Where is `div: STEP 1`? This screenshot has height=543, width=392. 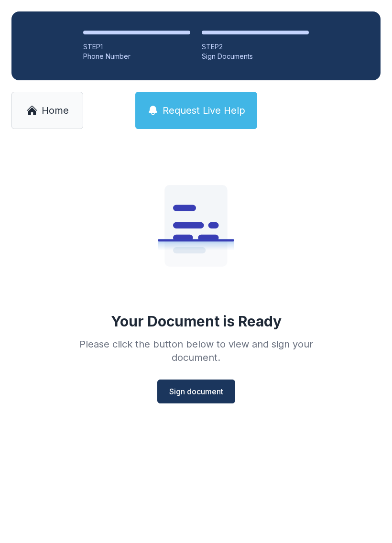 div: STEP 1 is located at coordinates (137, 47).